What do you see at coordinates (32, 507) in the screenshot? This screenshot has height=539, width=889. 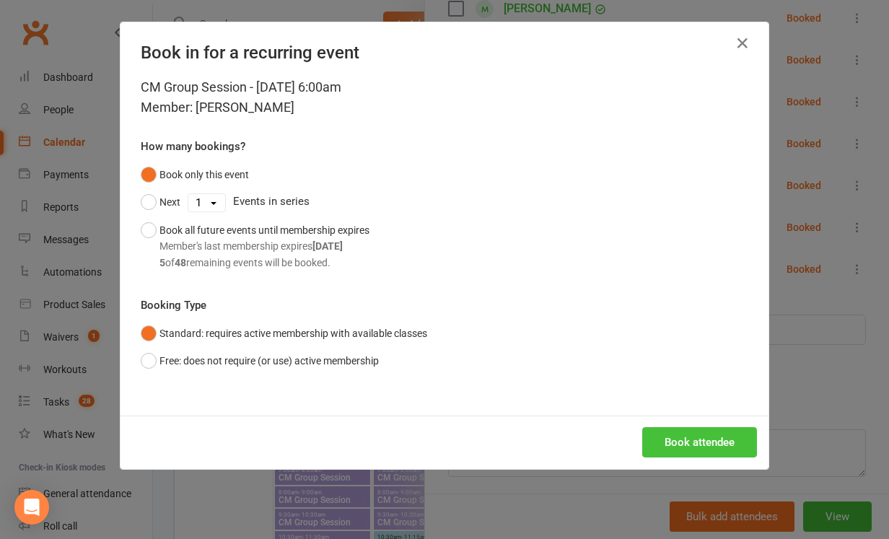 I see `div: Open Intercom Messenger` at bounding box center [32, 507].